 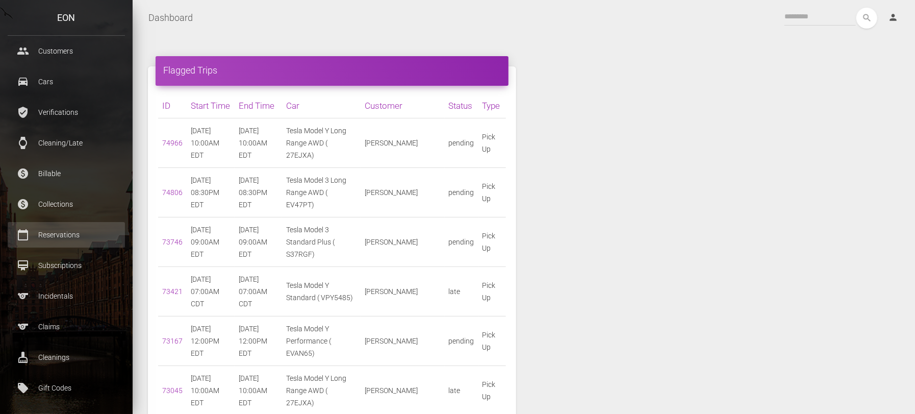 I want to click on td: Tesla Model Y Performance ( EVAN65), so click(x=321, y=341).